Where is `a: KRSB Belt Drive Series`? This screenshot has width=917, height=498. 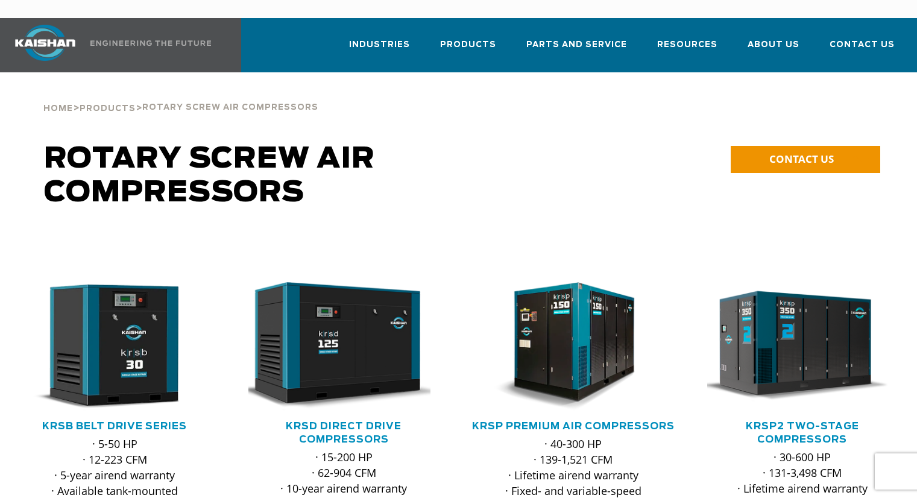 a: KRSB Belt Drive Series is located at coordinates (115, 426).